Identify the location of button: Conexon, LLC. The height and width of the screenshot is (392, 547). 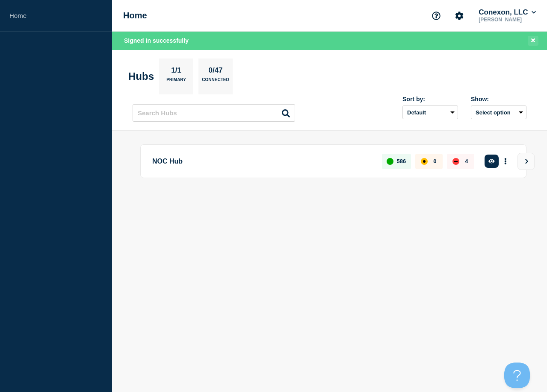
(507, 12).